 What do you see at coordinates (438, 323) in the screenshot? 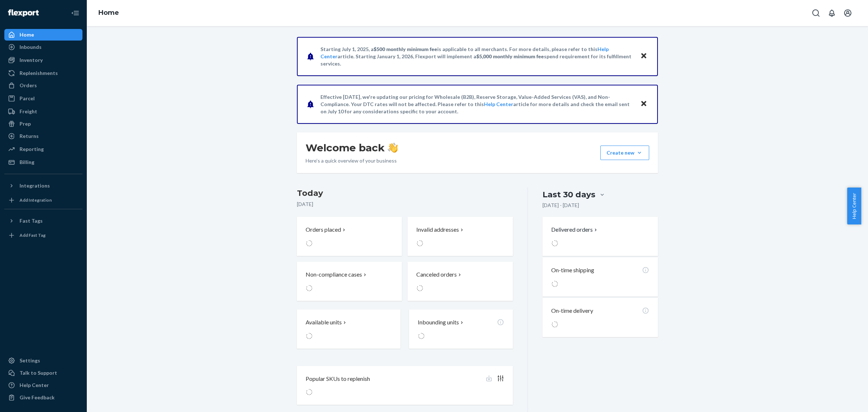
I see `p: Inbounding units` at bounding box center [438, 323].